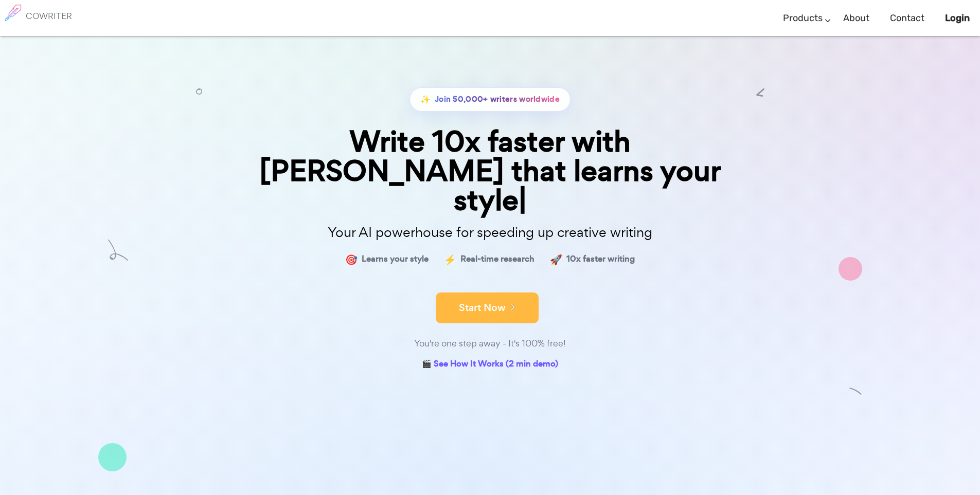 The width and height of the screenshot is (980, 495). I want to click on a: 🎬 See How It Works (2 min demo), so click(490, 365).